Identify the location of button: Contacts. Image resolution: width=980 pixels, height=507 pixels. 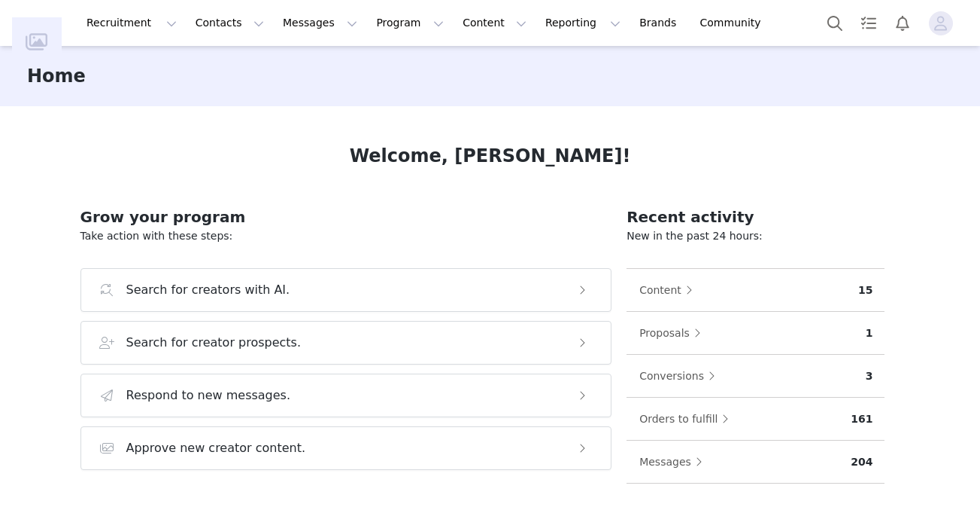
(230, 23).